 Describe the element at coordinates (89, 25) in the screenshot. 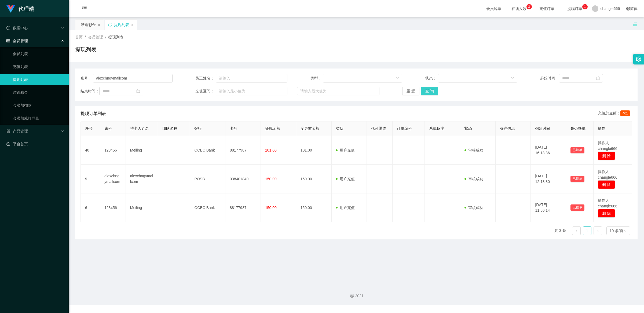

I see `div: 赠送彩金` at that location.